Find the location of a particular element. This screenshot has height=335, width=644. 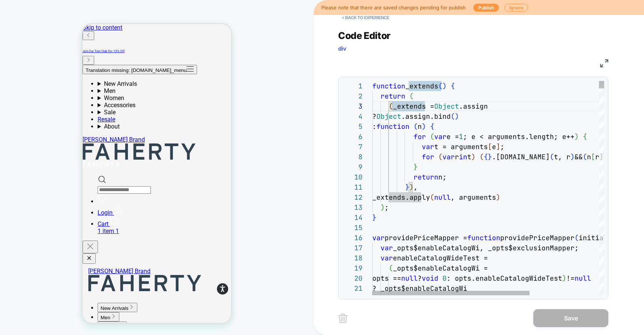

div: 16 is located at coordinates (352, 238).